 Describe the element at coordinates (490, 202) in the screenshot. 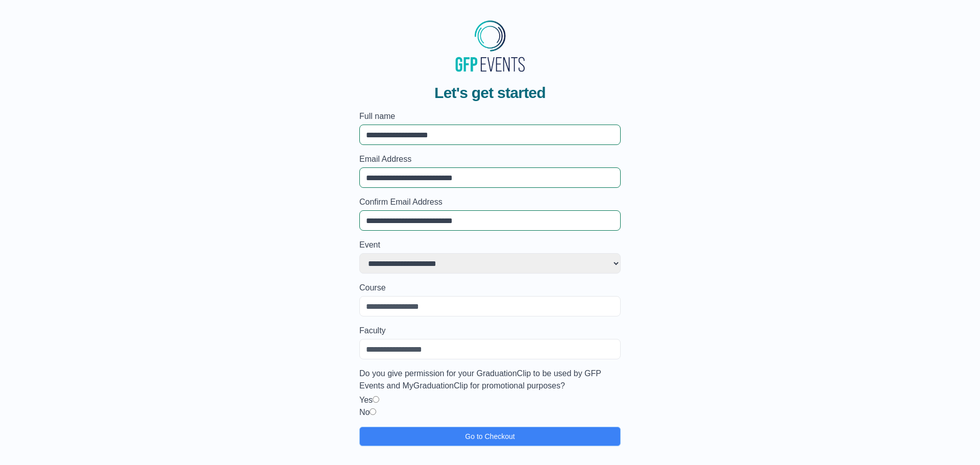

I see `label: Confirm Email Address` at that location.